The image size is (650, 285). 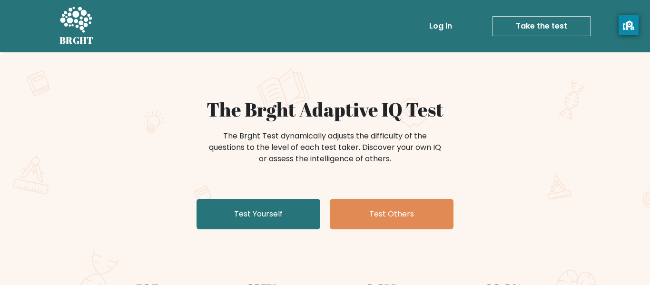 I want to click on button: privacy banner, so click(x=628, y=25).